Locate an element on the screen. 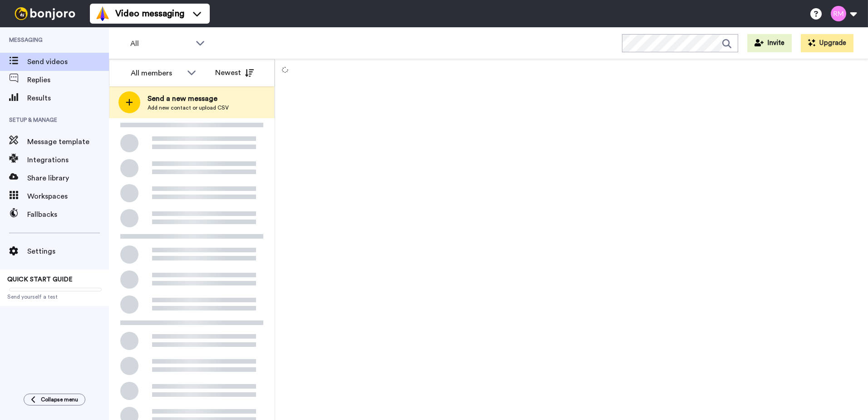  span: QUICK START GUIDE is located at coordinates (40, 280).